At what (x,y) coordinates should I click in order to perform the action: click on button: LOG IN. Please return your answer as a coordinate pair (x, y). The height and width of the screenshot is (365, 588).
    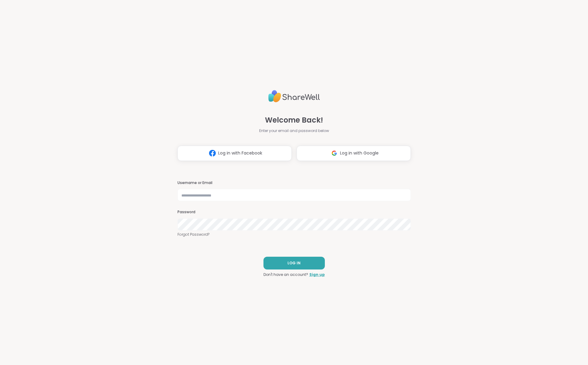
    Looking at the image, I should click on (294, 263).